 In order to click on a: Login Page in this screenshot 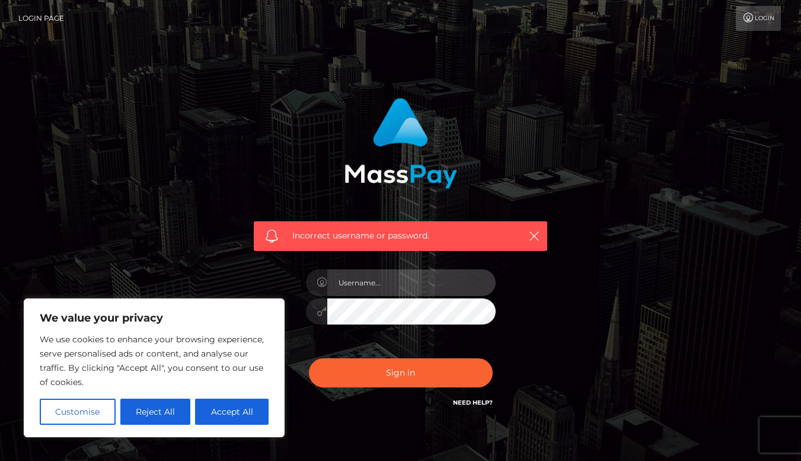, I will do `click(41, 18)`.